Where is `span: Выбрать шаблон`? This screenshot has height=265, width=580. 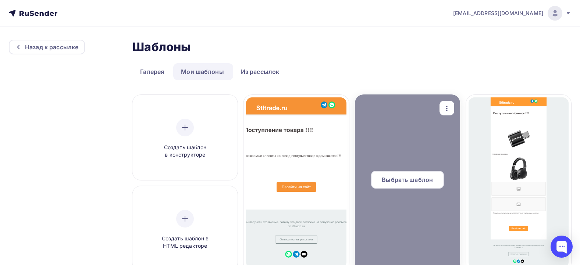 span: Выбрать шаблон is located at coordinates (407, 180).